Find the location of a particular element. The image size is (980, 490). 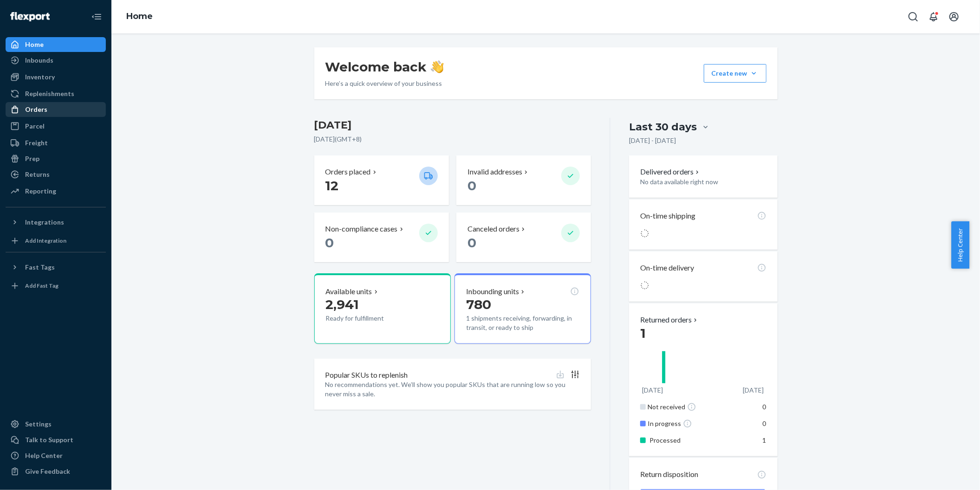

p: Processed is located at coordinates (694, 440).